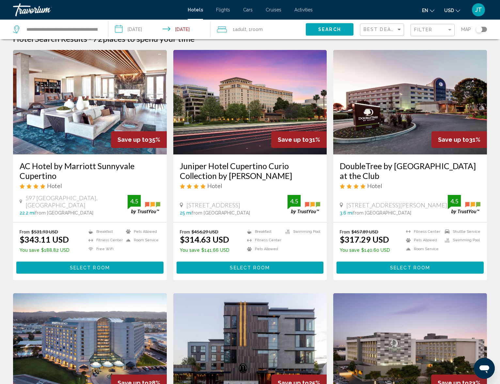 This screenshot has height=384, width=500. Describe the element at coordinates (479, 29) in the screenshot. I see `button: Toggle map` at that location.